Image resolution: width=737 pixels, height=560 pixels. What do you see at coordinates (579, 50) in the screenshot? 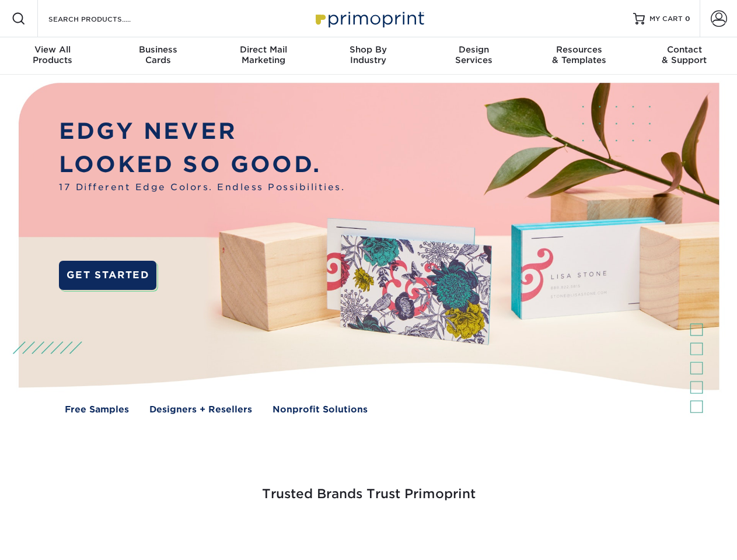
I see `span: Resources` at bounding box center [579, 50].